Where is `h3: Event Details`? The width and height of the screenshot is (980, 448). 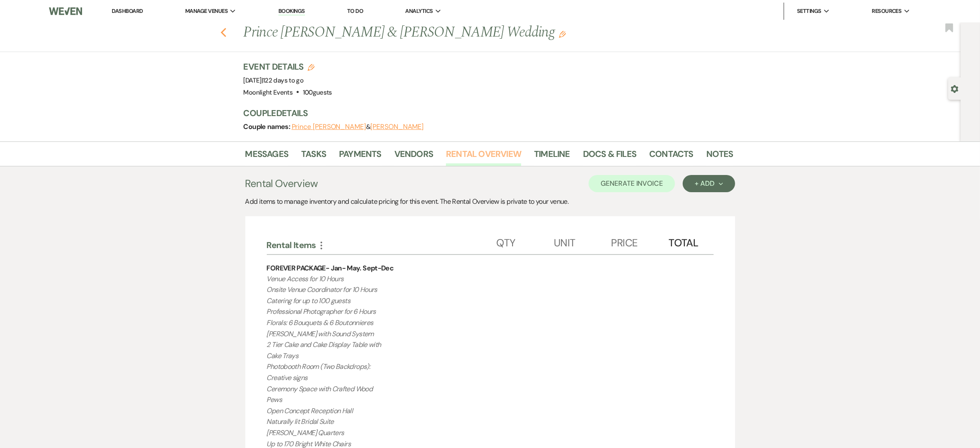 h3: Event Details is located at coordinates (288, 66).